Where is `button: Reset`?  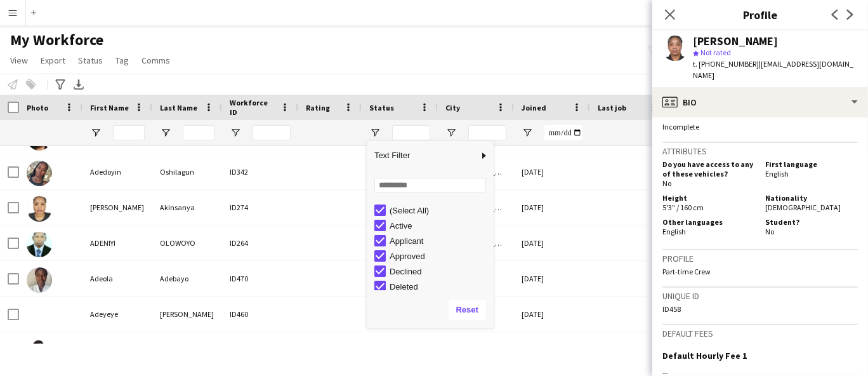
button: Reset is located at coordinates (467, 310).